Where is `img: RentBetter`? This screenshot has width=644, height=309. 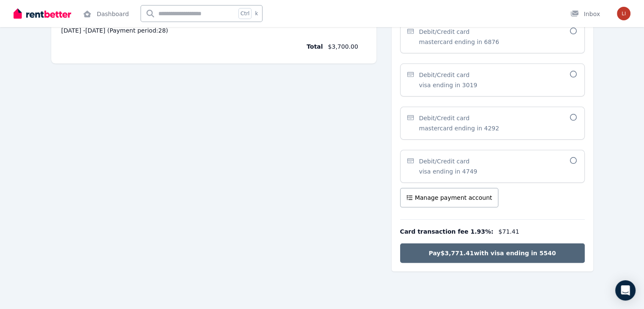
img: RentBetter is located at coordinates (43, 14).